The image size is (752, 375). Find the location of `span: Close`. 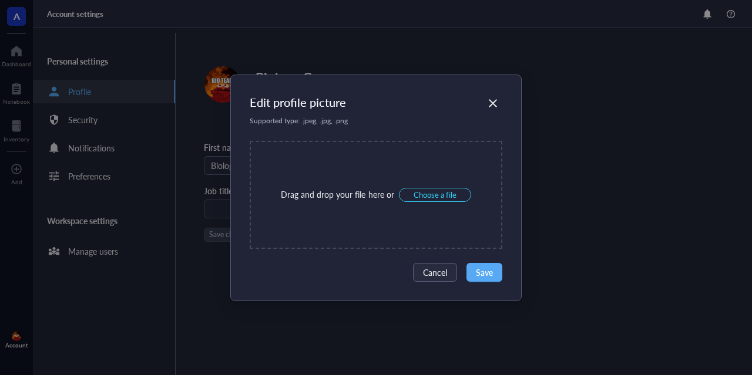

span: Close is located at coordinates (493, 103).